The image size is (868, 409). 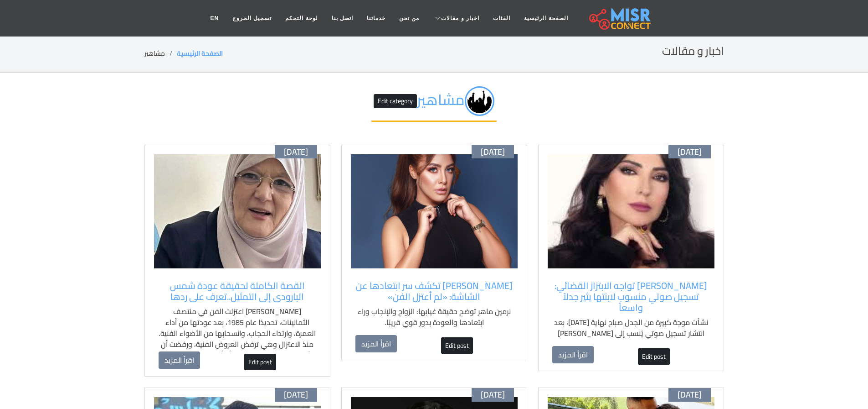 What do you see at coordinates (434, 211) in the screenshot?
I see `img: الفنانة نرمين ماهر خلال إحدى إطلالاتها الإعلامية` at bounding box center [434, 211].